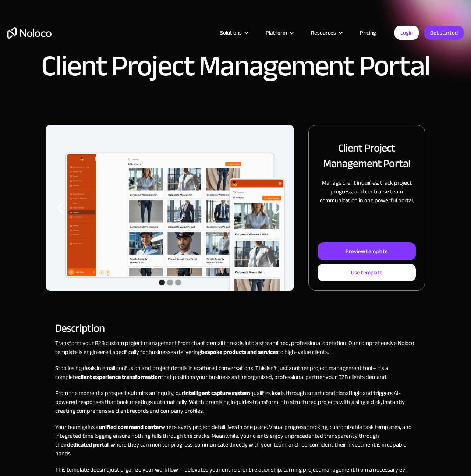 This screenshot has height=476, width=471. Describe the element at coordinates (236, 66) in the screenshot. I see `h1: Client Project Management Portal` at that location.